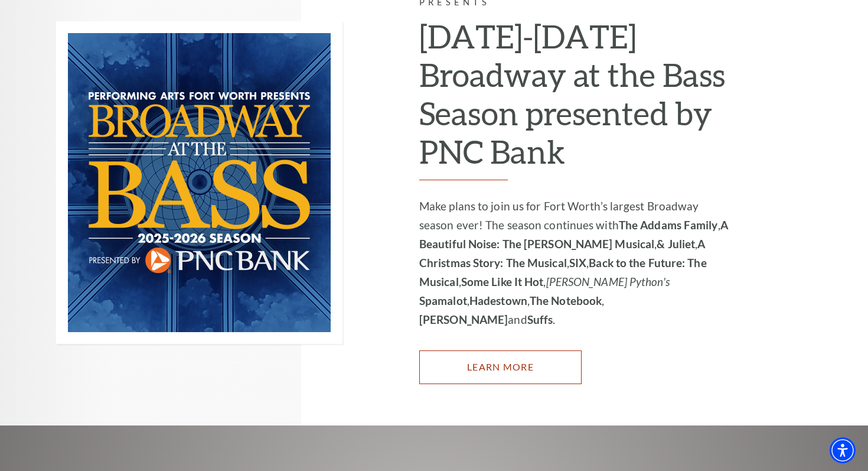  Describe the element at coordinates (562, 253) in the screenshot. I see `strong: A Christmas Story: The Musical` at that location.